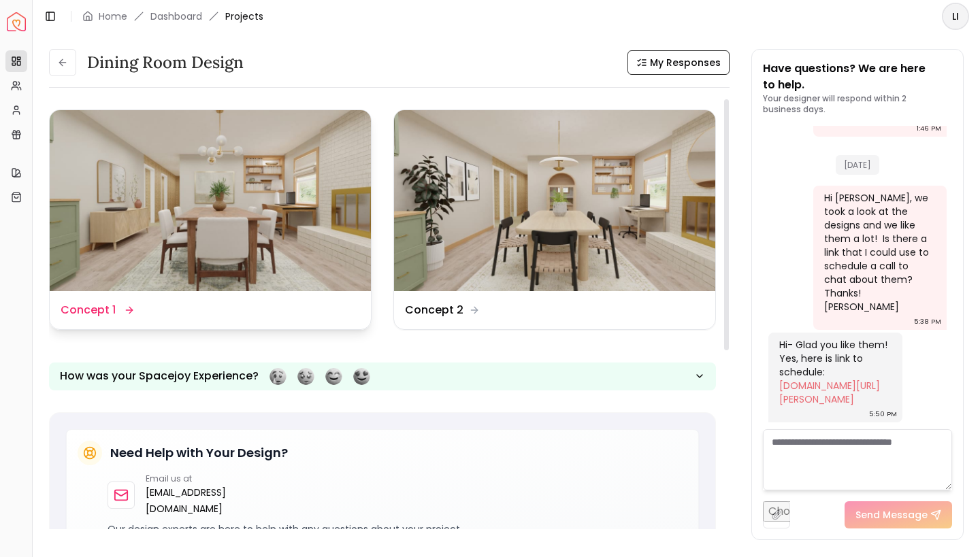 The image size is (980, 557). What do you see at coordinates (244, 16) in the screenshot?
I see `span: Projects` at bounding box center [244, 16].